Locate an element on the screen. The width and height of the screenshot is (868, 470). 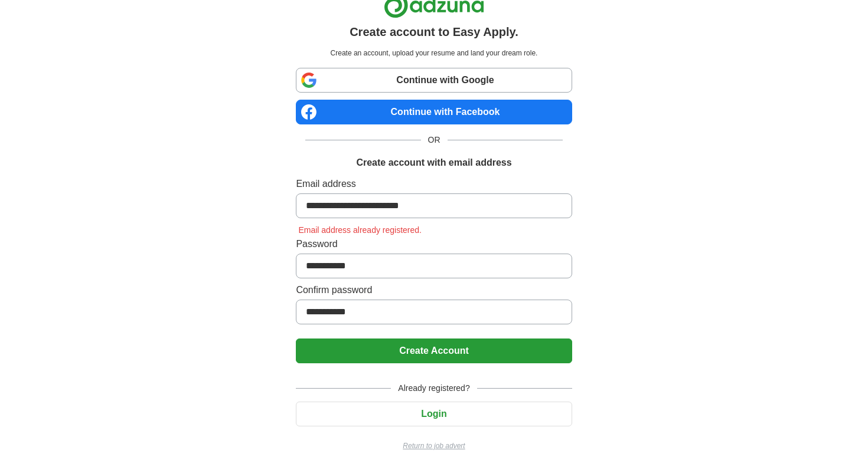
p: Return to job advert is located at coordinates (433, 446).